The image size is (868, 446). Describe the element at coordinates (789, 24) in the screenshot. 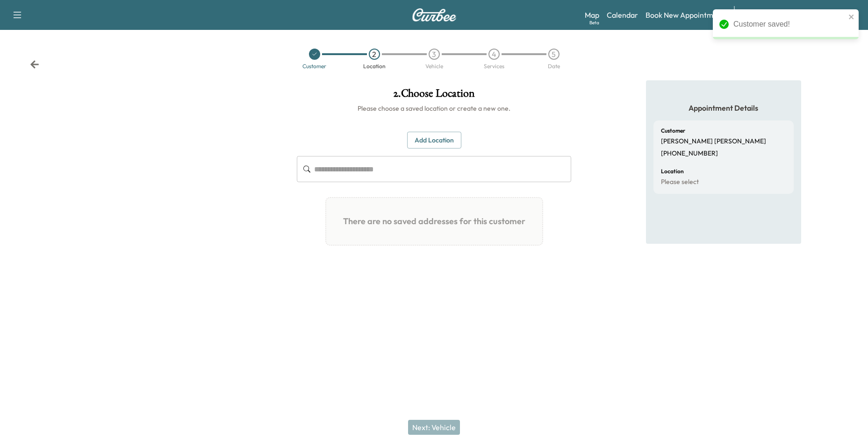

I see `div: Customer saved!` at that location.